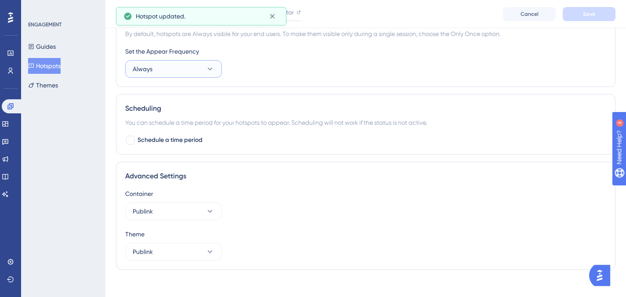 The width and height of the screenshot is (626, 297). What do you see at coordinates (38, 7) in the screenshot?
I see `span: Need Help?` at bounding box center [38, 7].